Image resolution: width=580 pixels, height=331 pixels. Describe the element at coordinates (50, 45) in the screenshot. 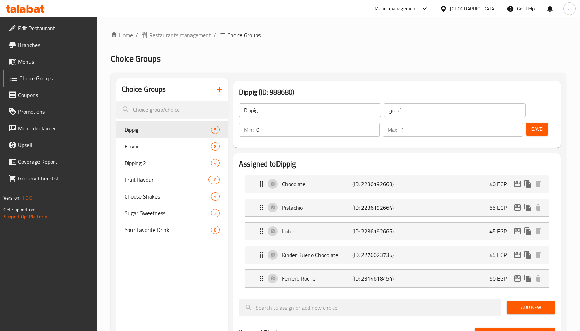

I see `a: Branches` at that location.